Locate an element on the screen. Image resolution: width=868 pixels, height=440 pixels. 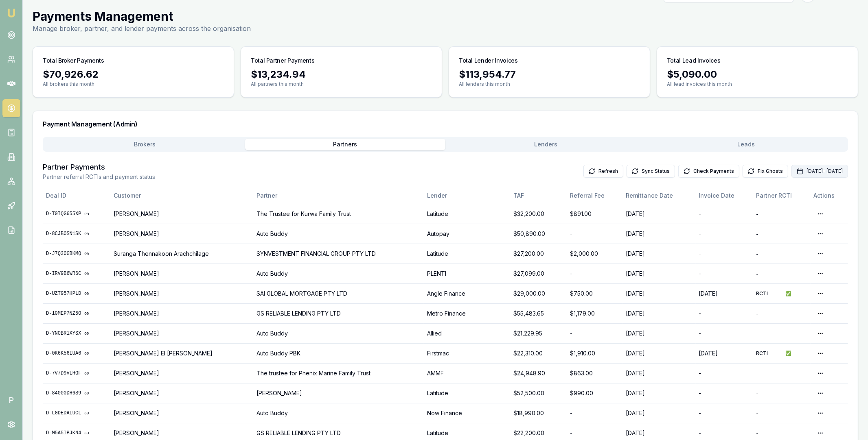
span: P is located at coordinates (12, 401).